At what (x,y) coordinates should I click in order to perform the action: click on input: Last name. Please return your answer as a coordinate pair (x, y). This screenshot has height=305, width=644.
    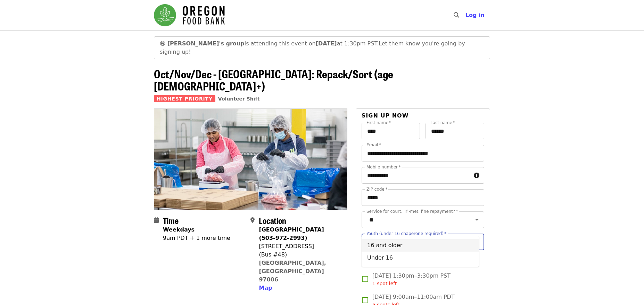
    Looking at the image, I should click on (455, 131).